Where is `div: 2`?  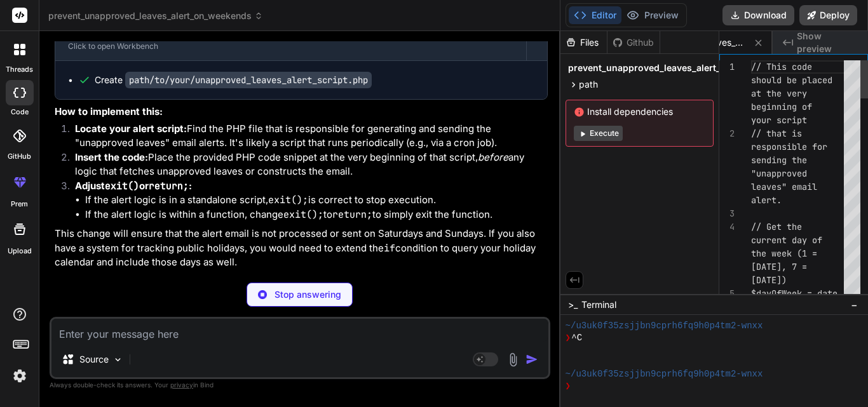 div: 2 is located at coordinates (727, 133).